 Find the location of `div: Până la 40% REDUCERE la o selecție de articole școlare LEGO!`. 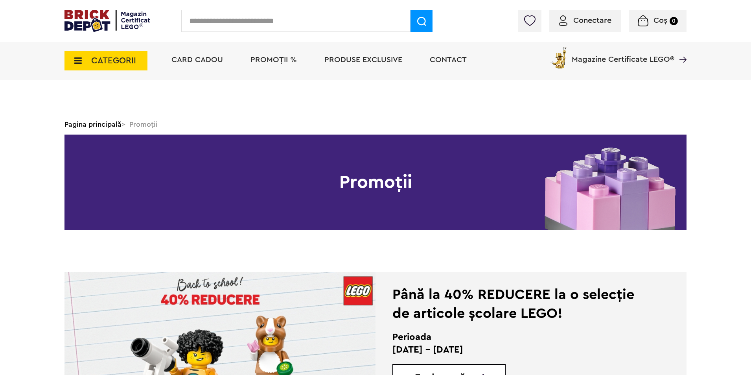

div: Până la 40% REDUCERE la o selecție de articole școlare LEGO! is located at coordinates (520, 304).